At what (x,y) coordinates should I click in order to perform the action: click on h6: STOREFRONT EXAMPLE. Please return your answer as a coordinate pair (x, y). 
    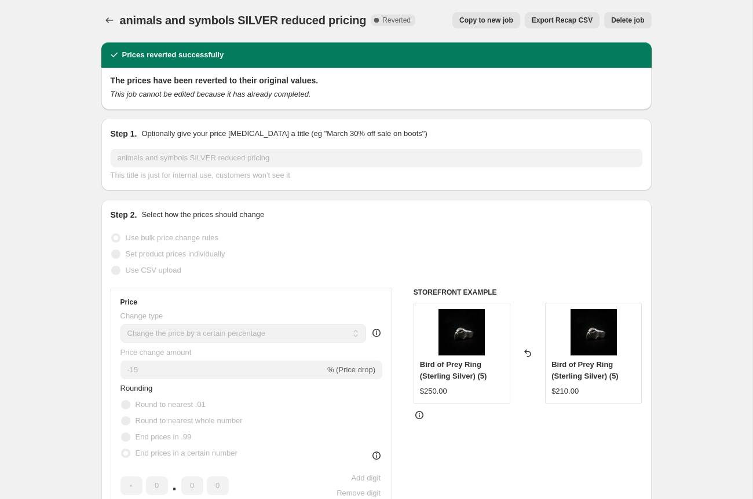
    Looking at the image, I should click on (527, 292).